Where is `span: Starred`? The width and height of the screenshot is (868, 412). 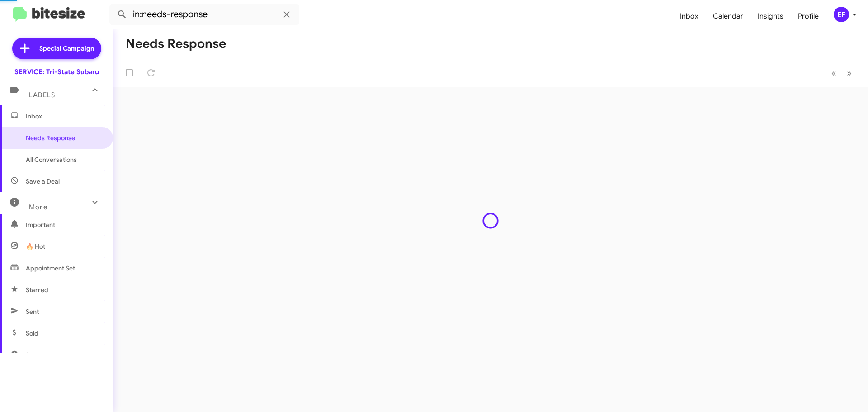
span: Starred is located at coordinates (37, 290).